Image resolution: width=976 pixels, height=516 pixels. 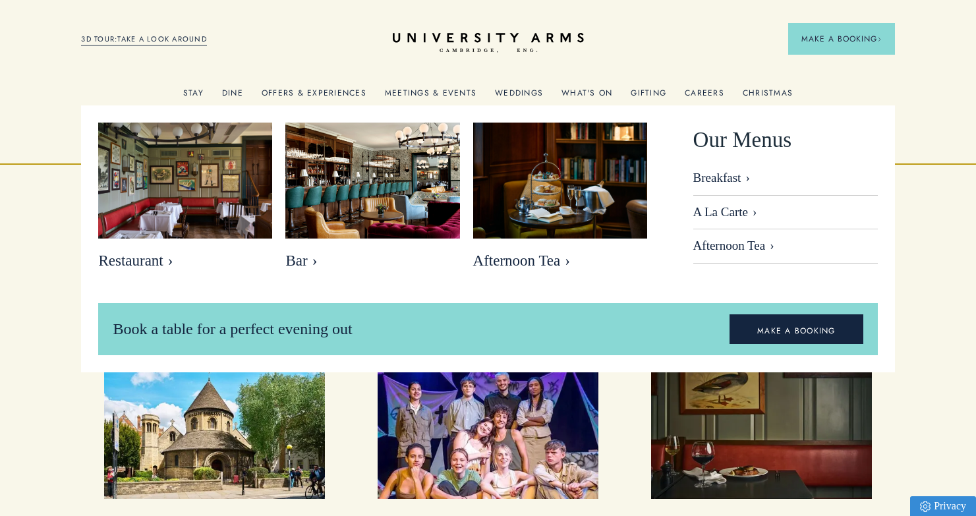 What do you see at coordinates (560, 200) in the screenshot?
I see `a: image-eb2e3df6809416bccf7066a54a890525e7486f8d-2500x1667-jpg Afternoon Tea` at bounding box center [560, 200].